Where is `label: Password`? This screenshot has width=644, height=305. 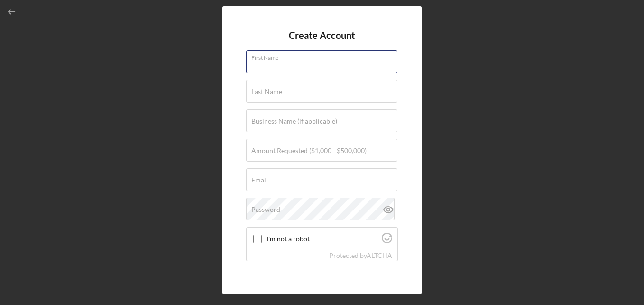 label: Password is located at coordinates (266, 209).